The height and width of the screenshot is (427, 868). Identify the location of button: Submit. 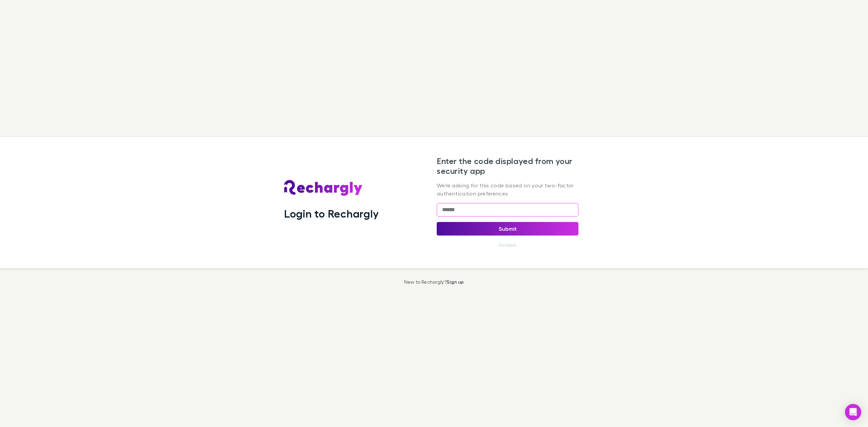
(508, 229).